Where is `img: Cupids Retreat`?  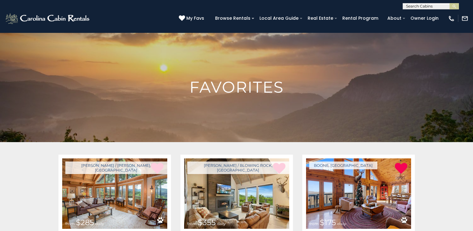
img: Cupids Retreat is located at coordinates (359, 193).